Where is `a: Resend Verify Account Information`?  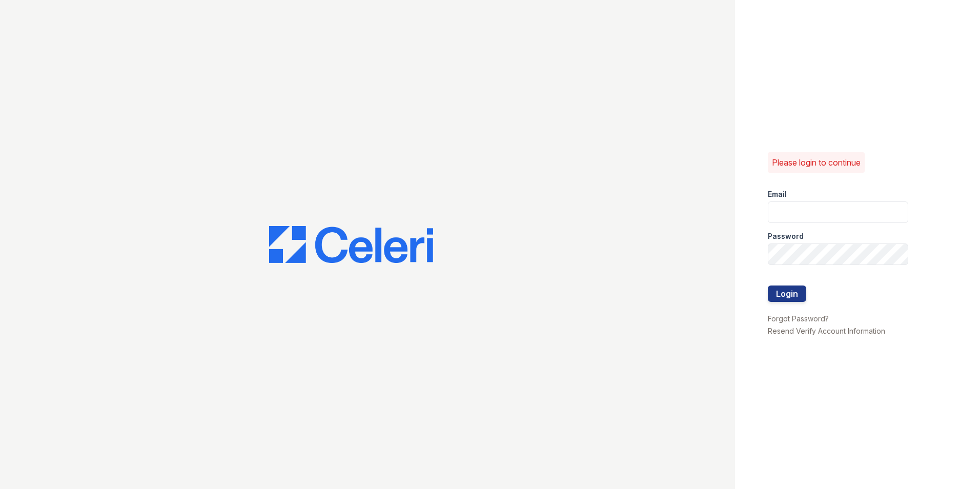 a: Resend Verify Account Information is located at coordinates (826, 330).